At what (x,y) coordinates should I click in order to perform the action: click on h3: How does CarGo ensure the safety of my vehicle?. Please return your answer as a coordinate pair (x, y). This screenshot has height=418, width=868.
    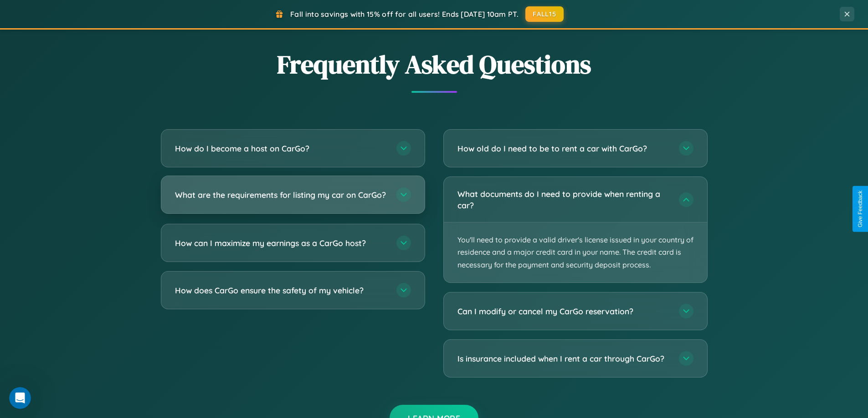
    Looking at the image, I should click on (281, 290).